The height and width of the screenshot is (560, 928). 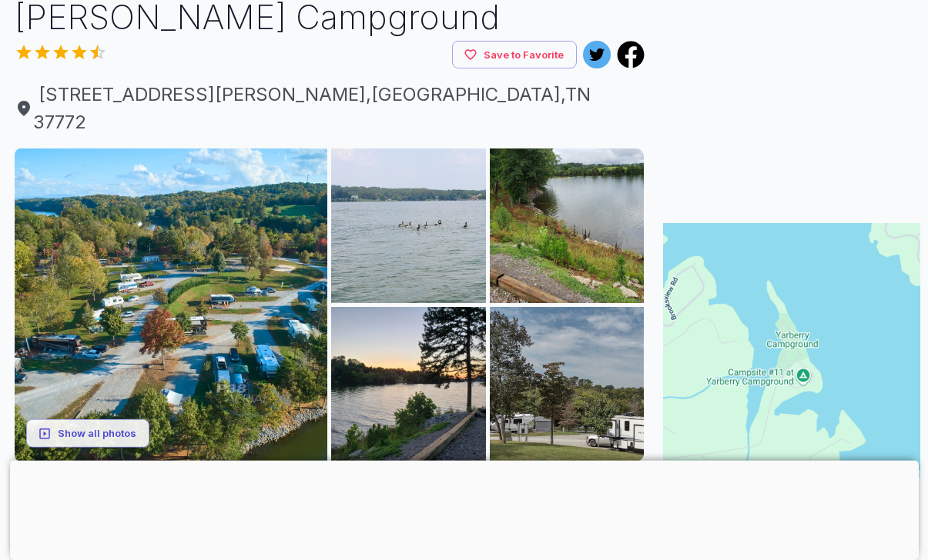 I want to click on button: Show all photos, so click(x=88, y=433).